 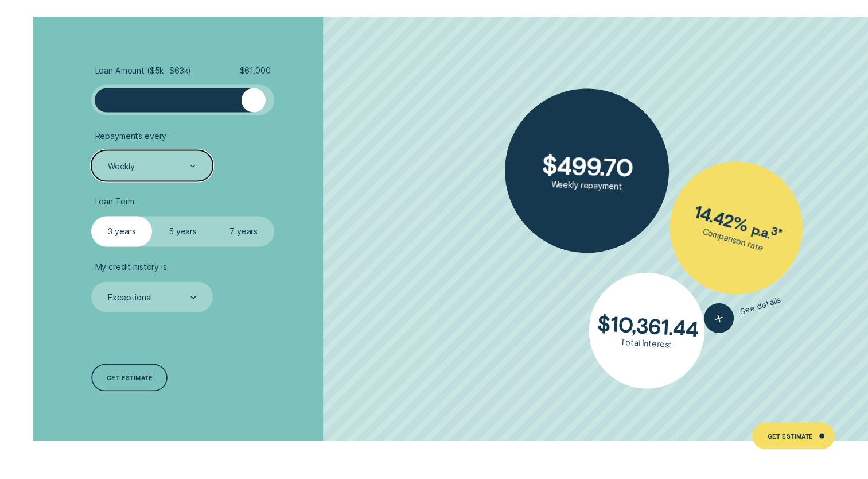 I want to click on button: See details, so click(x=743, y=311).